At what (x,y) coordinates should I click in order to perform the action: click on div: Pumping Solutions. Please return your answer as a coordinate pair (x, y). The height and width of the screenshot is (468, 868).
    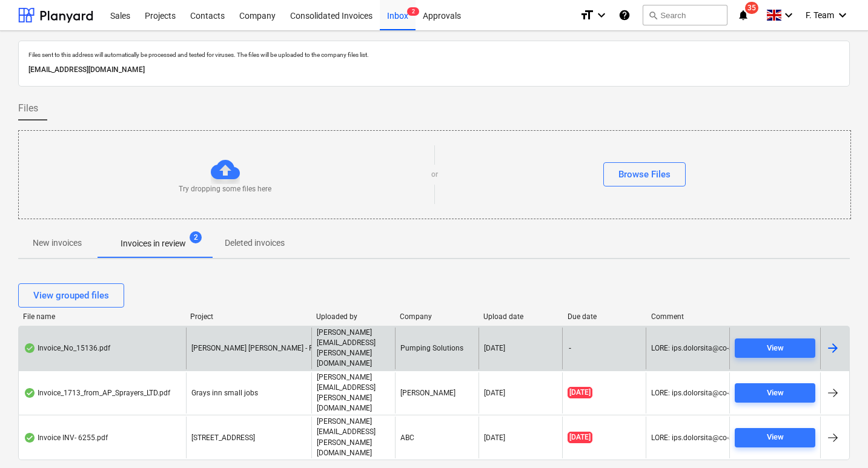
    Looking at the image, I should click on (437, 349).